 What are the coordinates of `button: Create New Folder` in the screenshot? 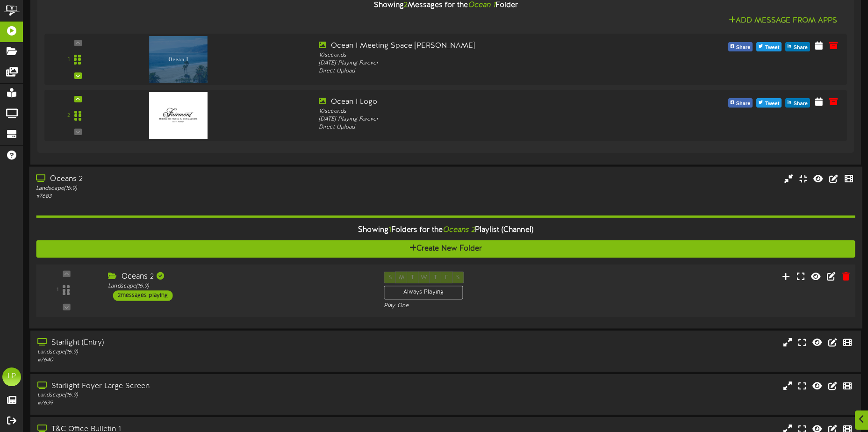 It's located at (446, 249).